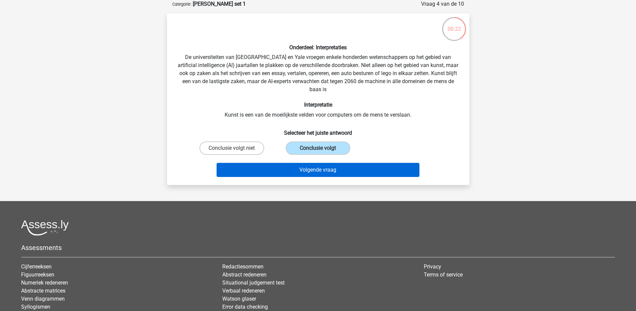 The width and height of the screenshot is (636, 311). Describe the element at coordinates (45, 228) in the screenshot. I see `img: Assessly logo` at that location.